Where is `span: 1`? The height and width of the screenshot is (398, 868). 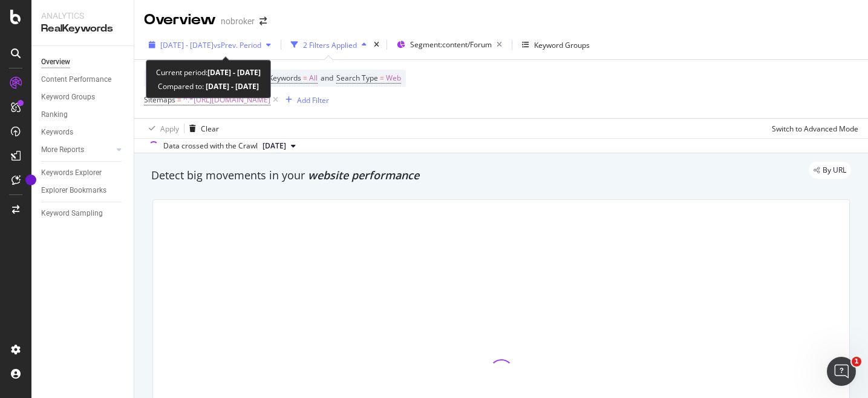 span: 1 is located at coordinates (857, 362).